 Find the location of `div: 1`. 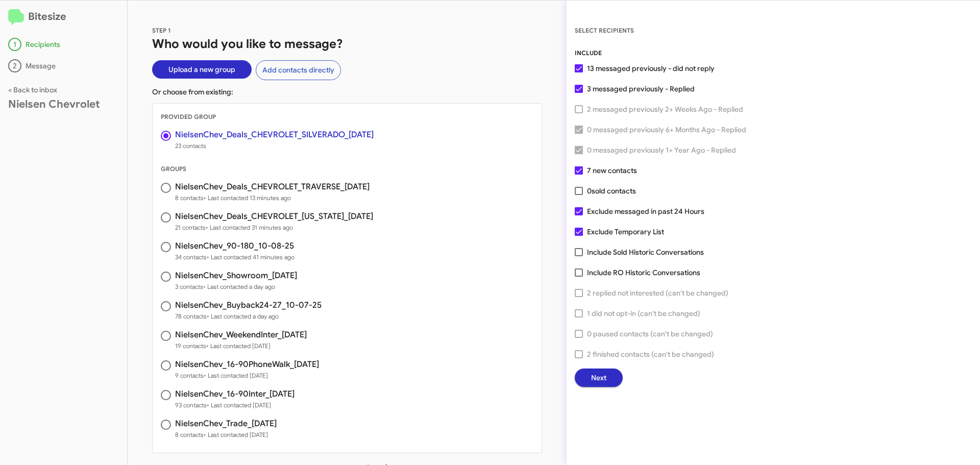

div: 1 is located at coordinates (15, 44).